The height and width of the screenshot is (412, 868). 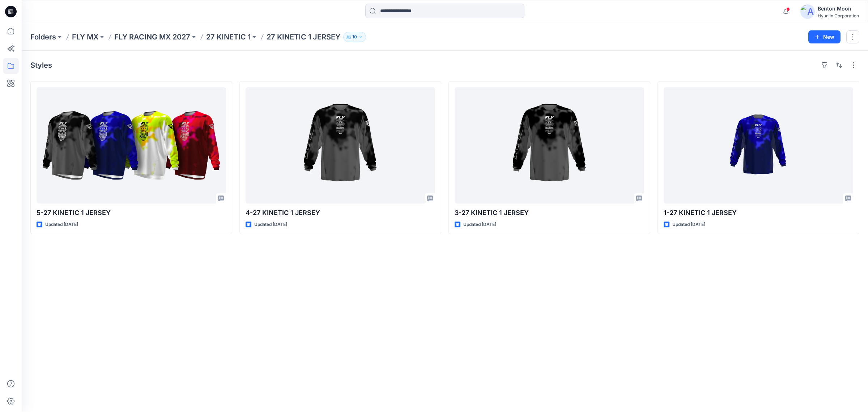 I want to click on button: 10, so click(x=354, y=37).